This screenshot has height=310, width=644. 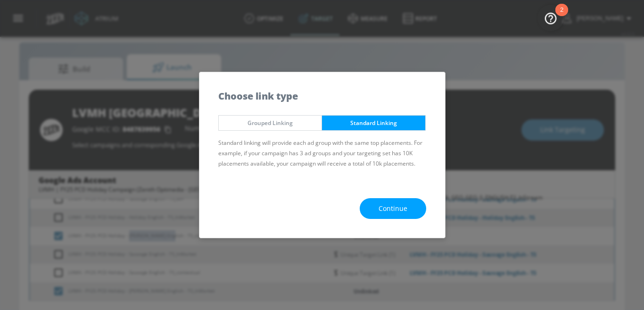 I want to click on div: 2, so click(x=561, y=16).